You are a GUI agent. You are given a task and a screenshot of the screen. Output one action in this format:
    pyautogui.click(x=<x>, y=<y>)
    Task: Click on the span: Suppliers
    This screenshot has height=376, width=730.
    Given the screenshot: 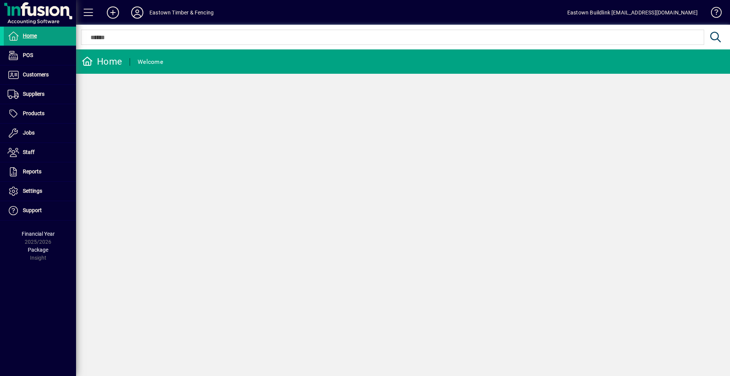 What is the action you would take?
    pyautogui.click(x=33, y=94)
    